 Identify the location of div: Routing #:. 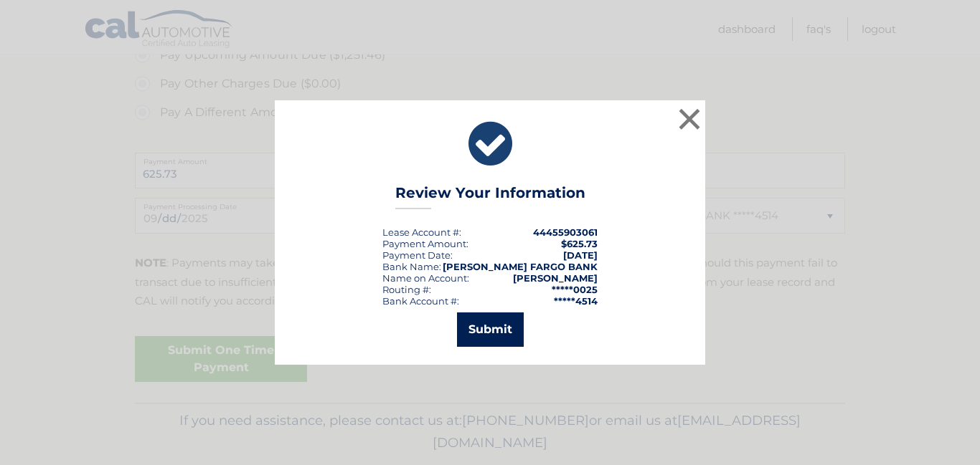
(406, 290).